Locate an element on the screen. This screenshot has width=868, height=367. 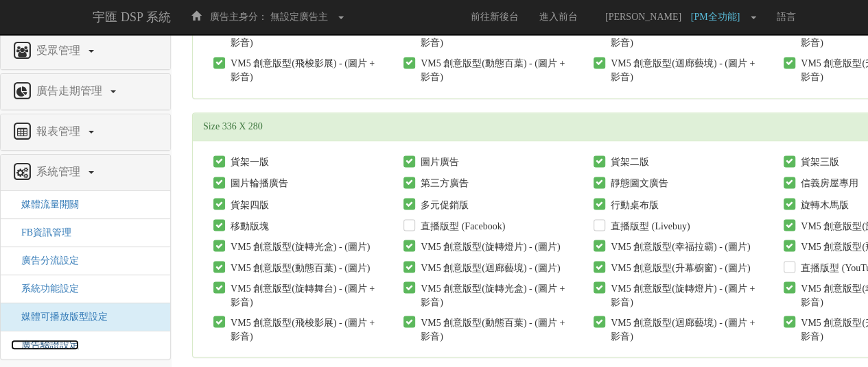
a: 受眾管理 is located at coordinates (85, 52).